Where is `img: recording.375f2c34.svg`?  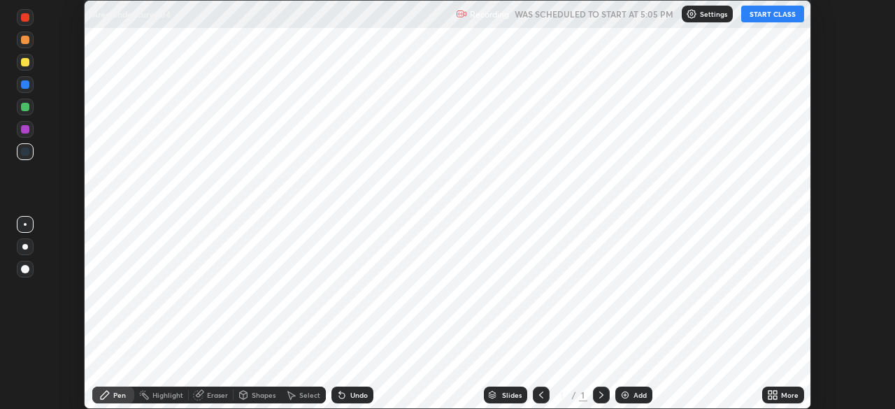
img: recording.375f2c34.svg is located at coordinates (461, 14).